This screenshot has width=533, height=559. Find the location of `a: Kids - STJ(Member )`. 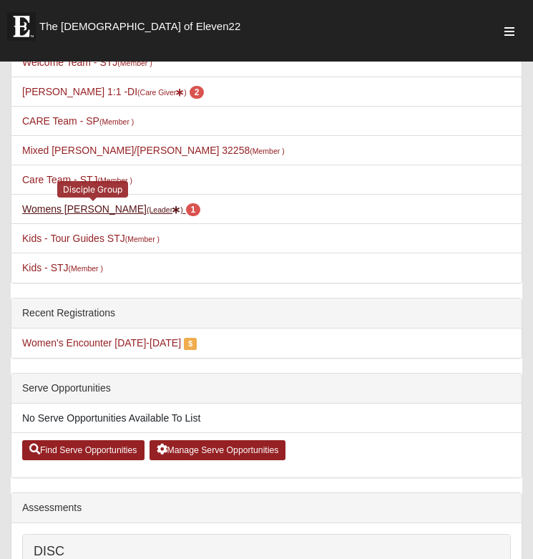

a: Kids - STJ(Member ) is located at coordinates (62, 268).